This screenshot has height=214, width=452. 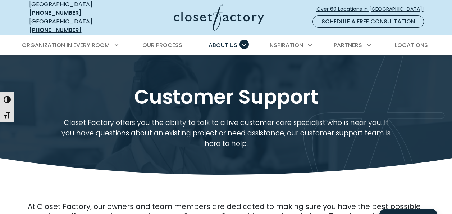 I want to click on span: Organization in Every Room, so click(x=66, y=45).